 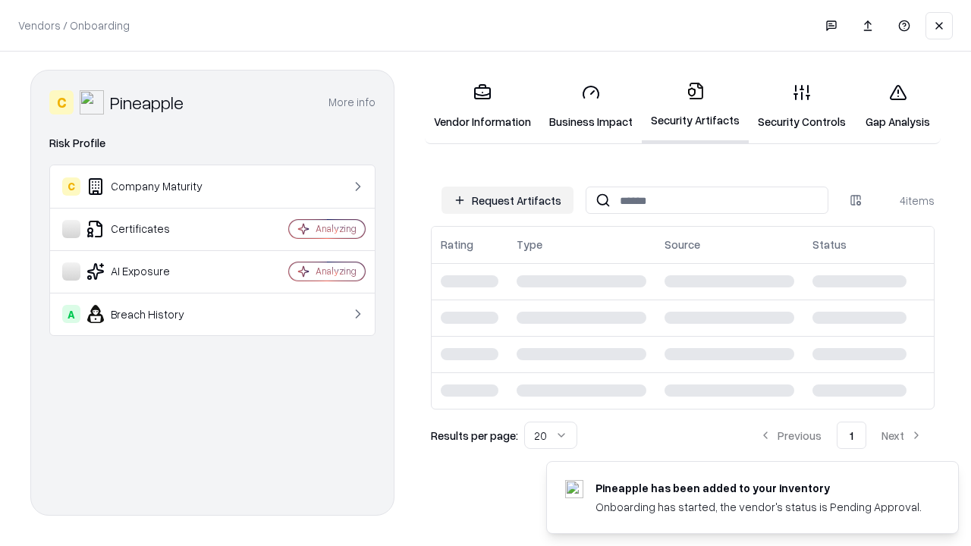 I want to click on div: Risk Profile, so click(x=212, y=143).